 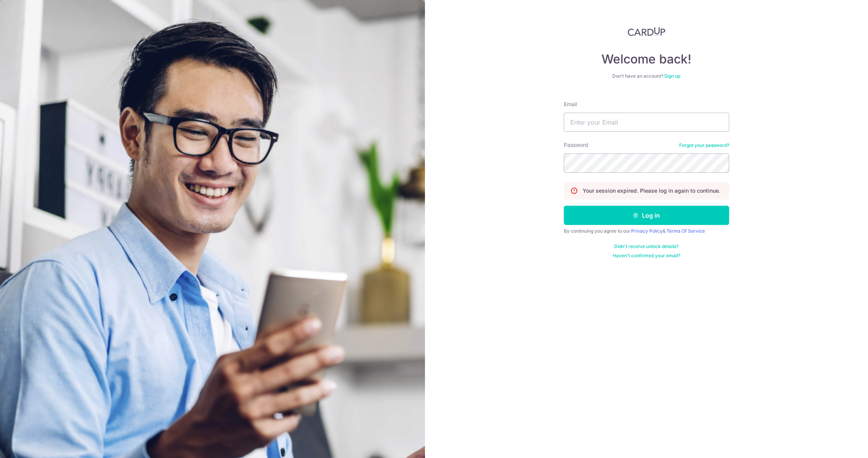 What do you see at coordinates (652, 191) in the screenshot?
I see `p: Your session expired. Please log in again to continue.` at bounding box center [652, 191].